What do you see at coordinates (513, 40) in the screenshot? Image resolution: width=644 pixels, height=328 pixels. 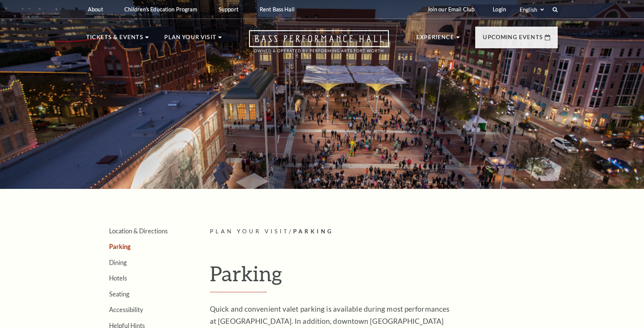 I see `p: Upcoming Events` at bounding box center [513, 40].